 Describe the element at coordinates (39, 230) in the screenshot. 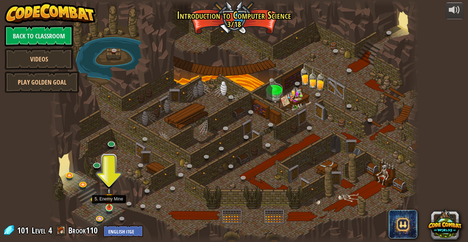

I see `span: Level` at that location.